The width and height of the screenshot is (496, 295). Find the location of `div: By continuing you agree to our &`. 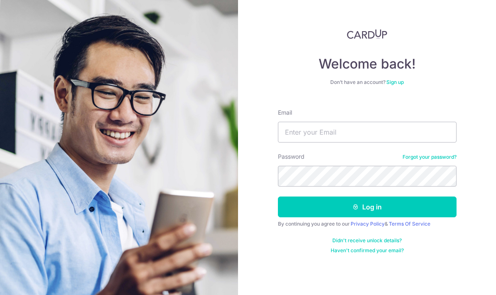

div: By continuing you agree to our & is located at coordinates (367, 224).